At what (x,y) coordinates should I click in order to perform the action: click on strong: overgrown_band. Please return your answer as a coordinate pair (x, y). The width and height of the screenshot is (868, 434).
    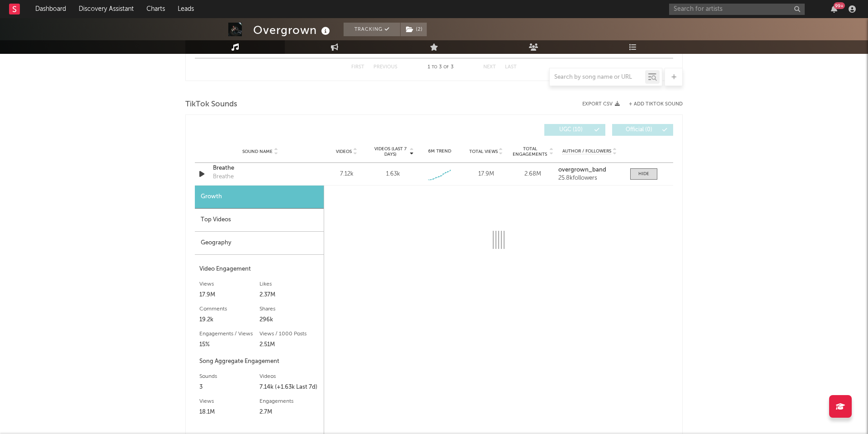
    Looking at the image, I should click on (582, 170).